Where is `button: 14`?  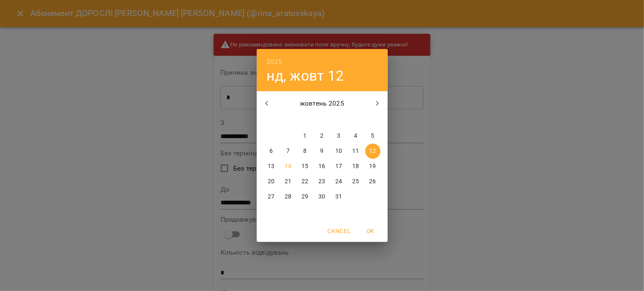
button: 14 is located at coordinates (288, 167).